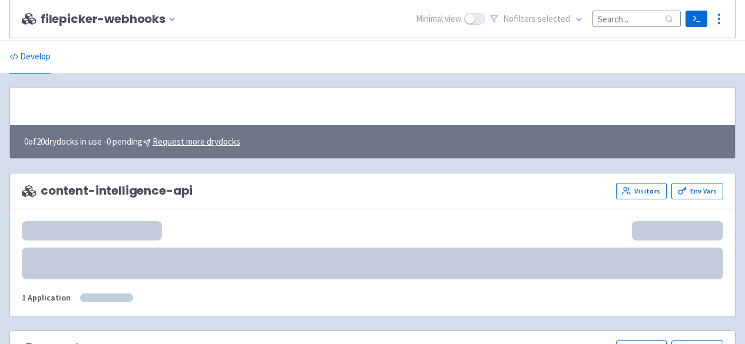  I want to click on div: 1 Application, so click(46, 298).